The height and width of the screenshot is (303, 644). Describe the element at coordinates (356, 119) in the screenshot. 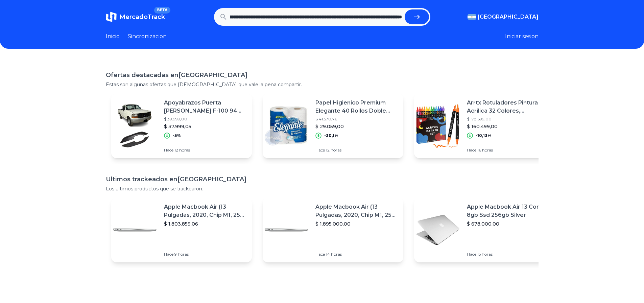

I see `p: $ 41.570,76` at that location.